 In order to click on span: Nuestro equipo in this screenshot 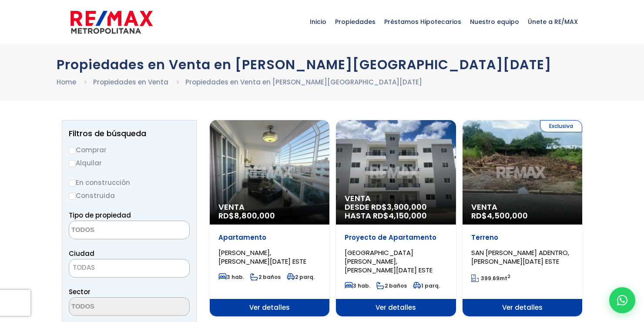, I will do `click(494, 21)`.